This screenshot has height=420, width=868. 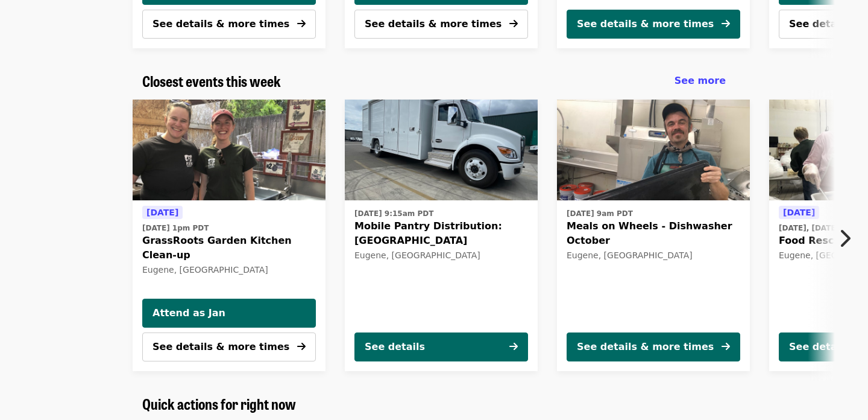 I want to click on i: chevron-right icon, so click(x=845, y=238).